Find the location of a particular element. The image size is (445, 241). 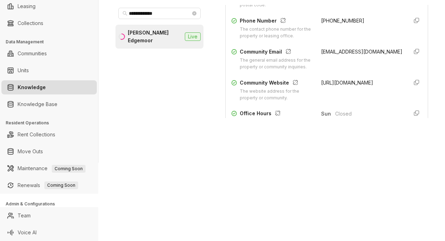

a: Collections is located at coordinates (30, 23).